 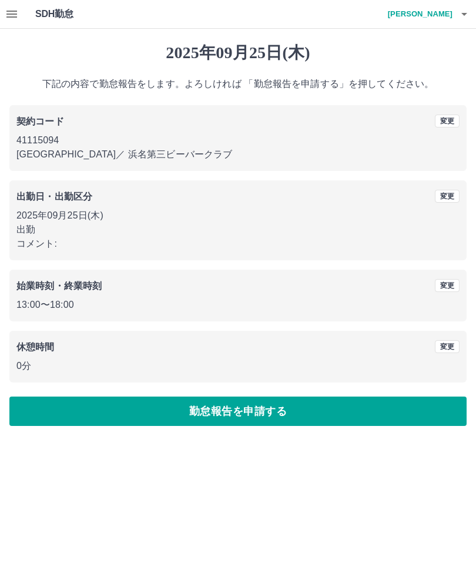 What do you see at coordinates (54, 196) in the screenshot?
I see `b: 出勤日・出勤区分` at bounding box center [54, 196].